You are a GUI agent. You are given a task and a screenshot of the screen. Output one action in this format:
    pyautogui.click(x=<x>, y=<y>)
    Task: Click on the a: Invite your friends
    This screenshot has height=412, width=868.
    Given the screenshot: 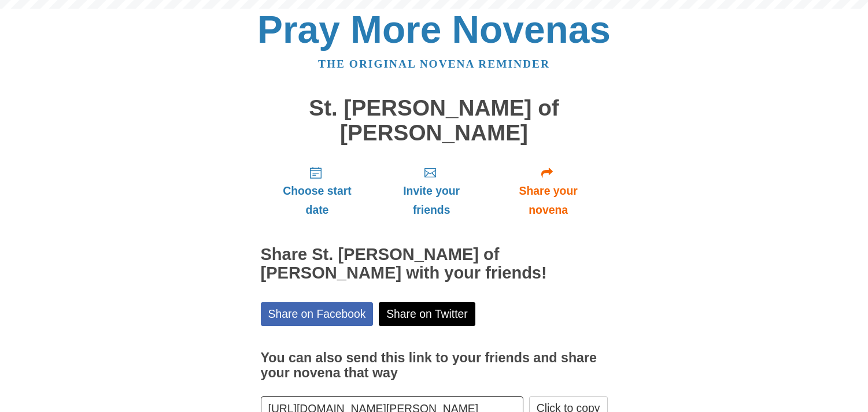 What is the action you would take?
    pyautogui.click(x=431, y=191)
    